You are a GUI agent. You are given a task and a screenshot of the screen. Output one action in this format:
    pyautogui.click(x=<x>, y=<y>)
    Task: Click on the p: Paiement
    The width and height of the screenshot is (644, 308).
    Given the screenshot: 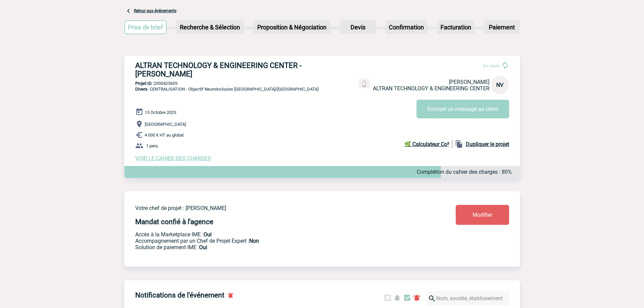 What is the action you would take?
    pyautogui.click(x=502, y=27)
    